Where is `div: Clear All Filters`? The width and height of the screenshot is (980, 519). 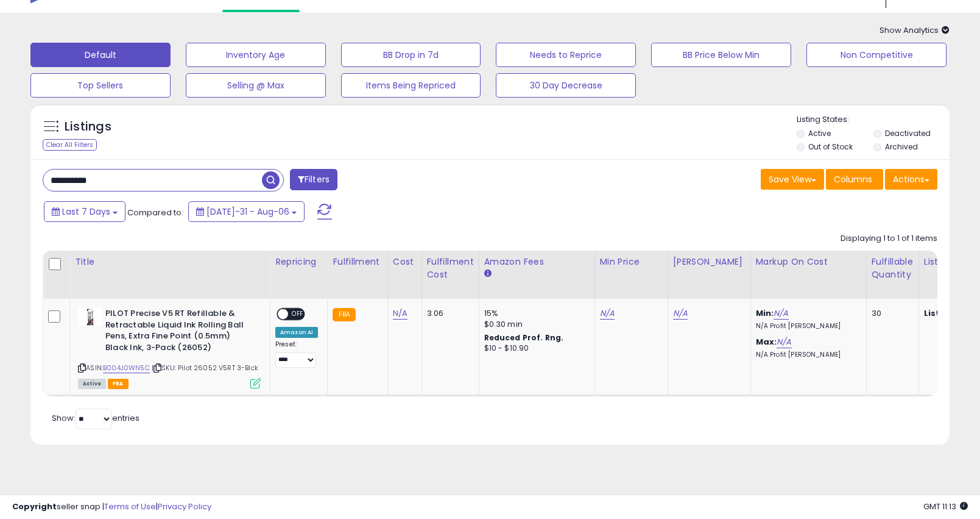 div: Clear All Filters is located at coordinates (69, 144).